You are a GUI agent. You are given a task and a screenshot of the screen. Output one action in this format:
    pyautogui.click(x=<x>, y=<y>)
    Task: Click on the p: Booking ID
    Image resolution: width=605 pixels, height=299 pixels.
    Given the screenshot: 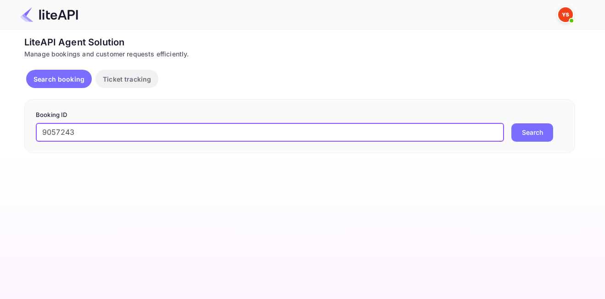 What is the action you would take?
    pyautogui.click(x=300, y=115)
    